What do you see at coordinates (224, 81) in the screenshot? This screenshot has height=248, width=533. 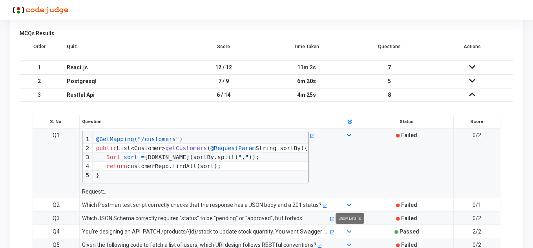 I see `td: 7 / 9` at bounding box center [224, 81].